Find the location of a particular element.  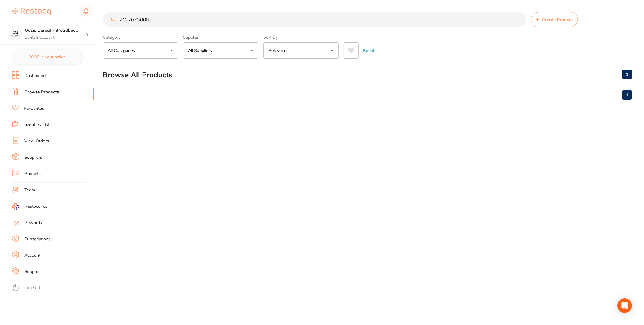

img: Oasis Dental - Broadbeach is located at coordinates (15, 34).